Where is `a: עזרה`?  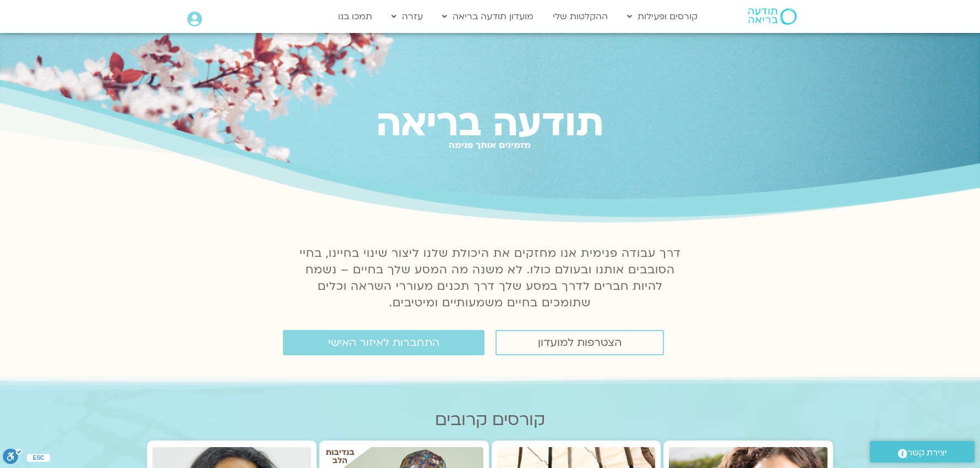 a: עזרה is located at coordinates (407, 17).